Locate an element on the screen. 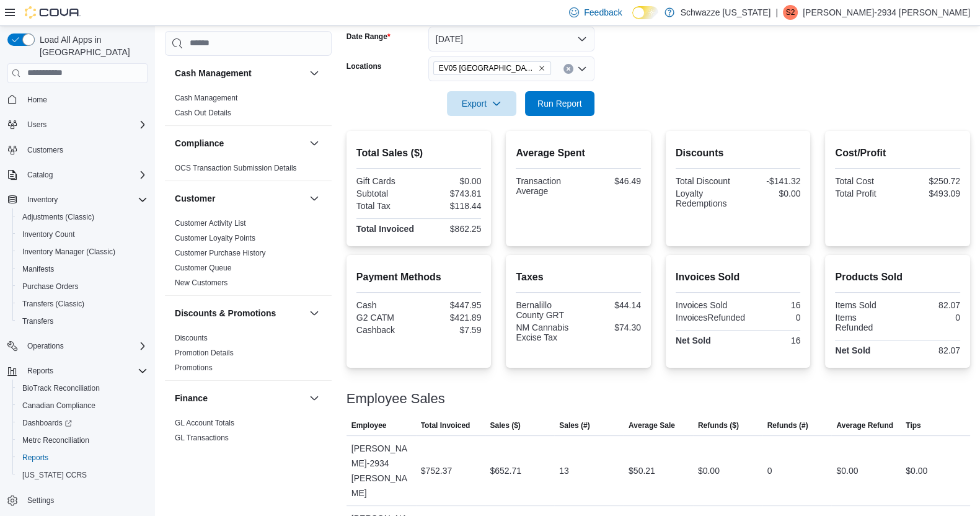  h3: Compliance is located at coordinates (199, 143).